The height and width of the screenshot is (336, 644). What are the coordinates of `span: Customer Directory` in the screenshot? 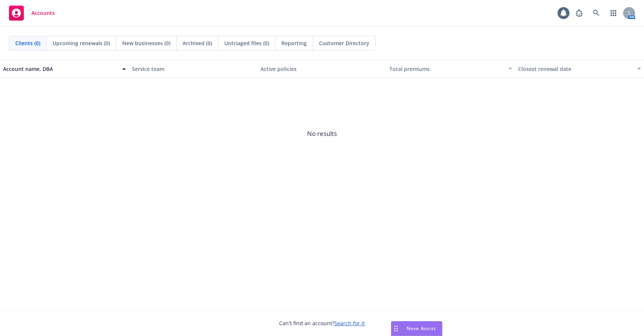 It's located at (344, 43).